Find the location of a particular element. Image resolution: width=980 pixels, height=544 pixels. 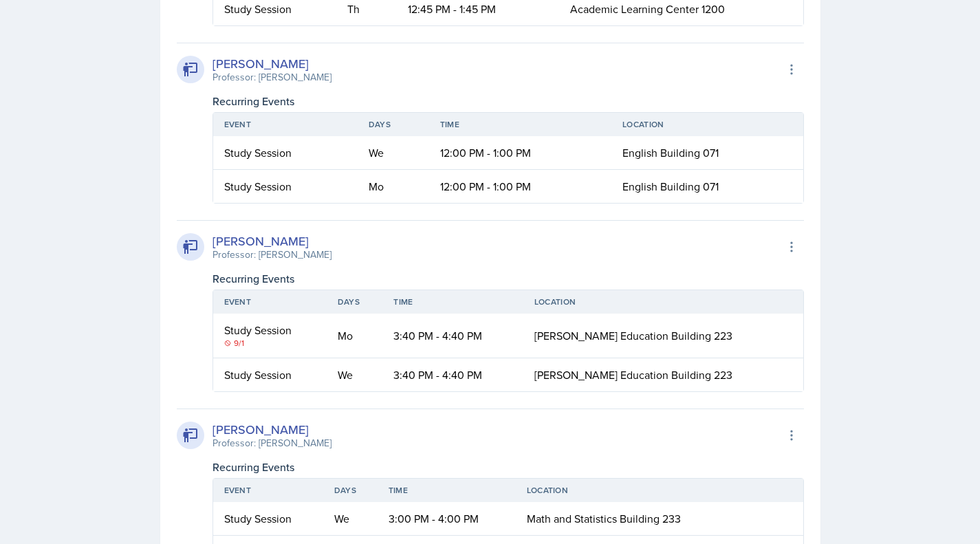

span: Math and Statistics Building 233 is located at coordinates (604, 518).